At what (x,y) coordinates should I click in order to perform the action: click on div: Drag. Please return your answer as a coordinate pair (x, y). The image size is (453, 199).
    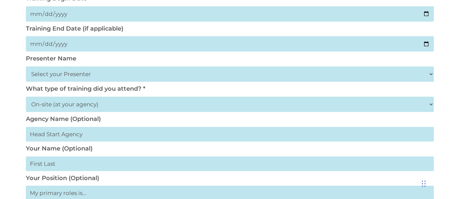
    Looking at the image, I should click on (424, 183).